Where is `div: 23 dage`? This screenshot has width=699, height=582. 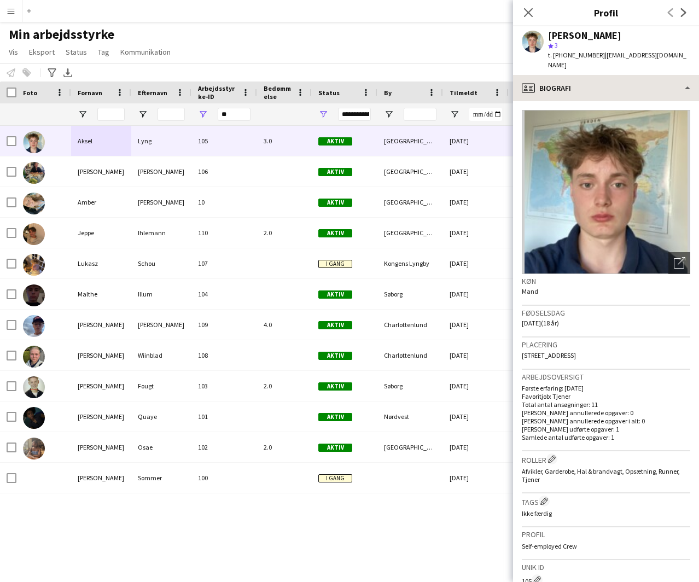
div: 23 dage is located at coordinates (542, 355).